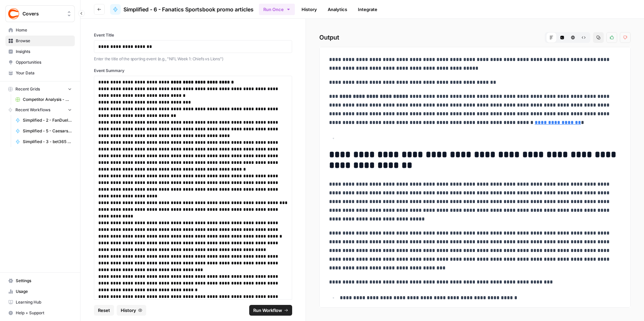 The image size is (644, 321). I want to click on span: Help + Support, so click(43, 313).